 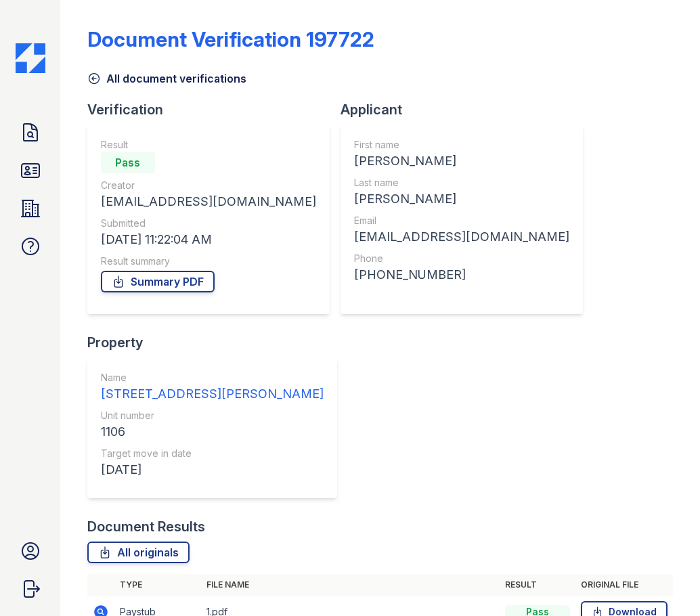 I want to click on div: Result, so click(x=209, y=145).